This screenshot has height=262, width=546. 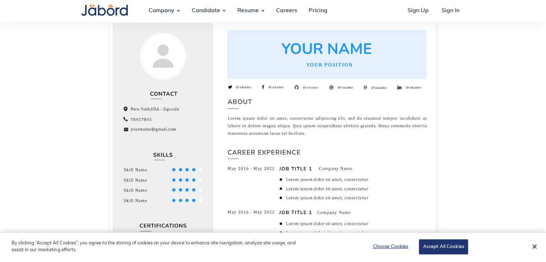 What do you see at coordinates (206, 11) in the screenshot?
I see `div: Candidate` at bounding box center [206, 11].